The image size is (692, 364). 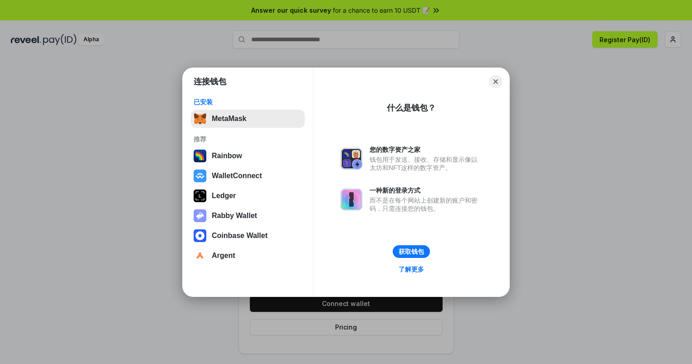 I want to click on button: Rainbow, so click(x=248, y=156).